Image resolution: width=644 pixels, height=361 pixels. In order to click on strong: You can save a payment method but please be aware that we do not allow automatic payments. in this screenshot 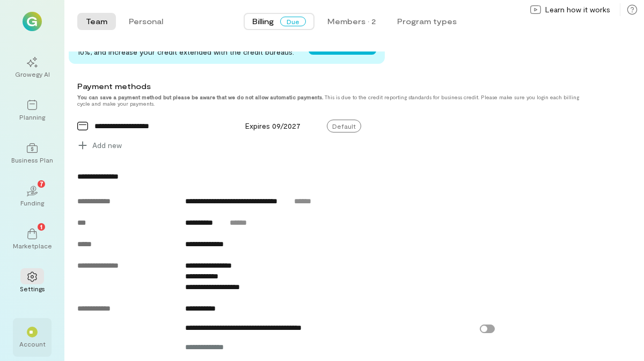, I will do `click(200, 97)`.